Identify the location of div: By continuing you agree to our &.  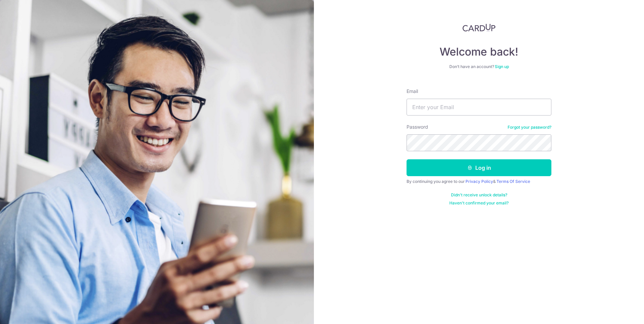
(479, 182).